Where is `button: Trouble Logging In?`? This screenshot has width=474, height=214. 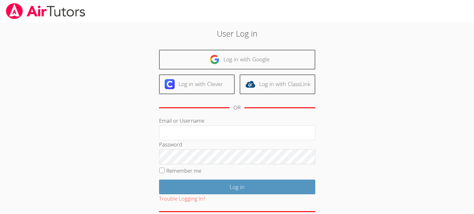 button: Trouble Logging In? is located at coordinates (182, 198).